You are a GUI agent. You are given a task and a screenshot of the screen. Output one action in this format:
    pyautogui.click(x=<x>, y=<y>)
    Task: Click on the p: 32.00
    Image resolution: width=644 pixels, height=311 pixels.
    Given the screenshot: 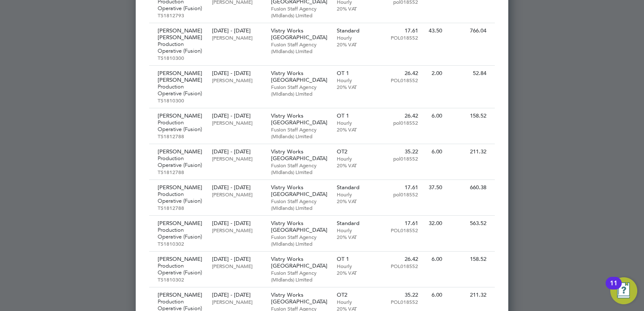 What is the action you would take?
    pyautogui.click(x=434, y=223)
    